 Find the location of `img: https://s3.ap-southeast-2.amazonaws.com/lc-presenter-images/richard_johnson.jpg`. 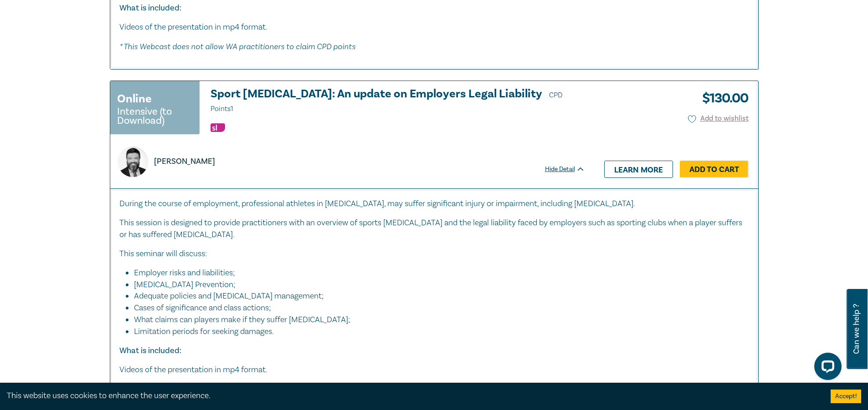

img: https://s3.ap-southeast-2.amazonaws.com/lc-presenter-images/richard_johnson.jpg is located at coordinates (133, 161).